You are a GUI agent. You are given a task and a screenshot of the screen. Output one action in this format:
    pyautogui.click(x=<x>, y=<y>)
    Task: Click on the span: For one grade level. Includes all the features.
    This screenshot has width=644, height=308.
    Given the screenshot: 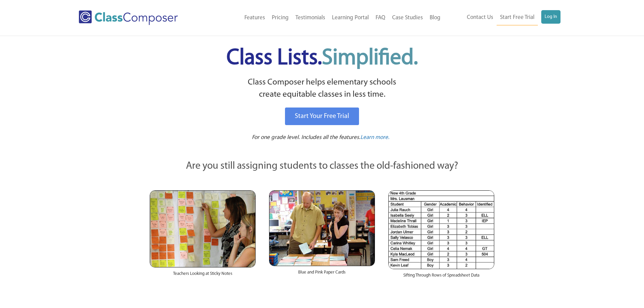 What is the action you would take?
    pyautogui.click(x=306, y=138)
    